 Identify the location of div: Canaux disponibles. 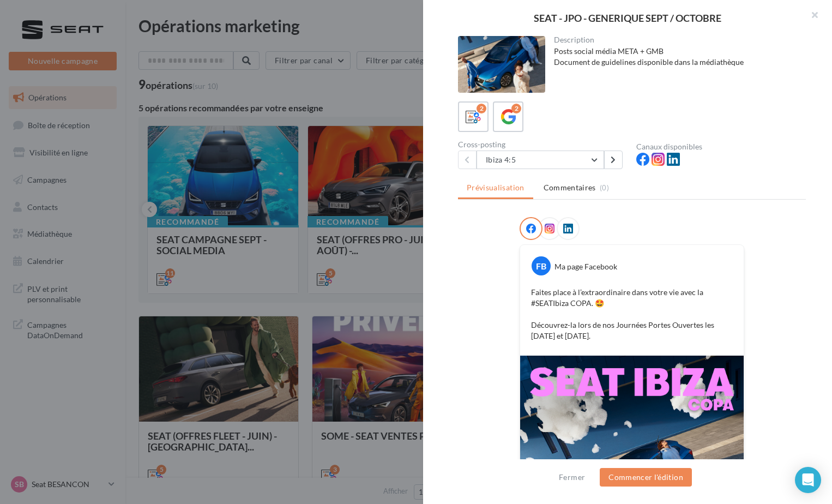
(721, 147).